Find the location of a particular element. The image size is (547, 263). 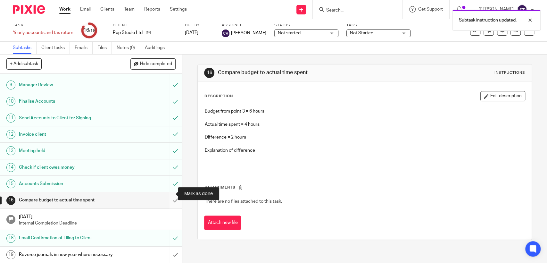

div: 15 is located at coordinates (11, 184).